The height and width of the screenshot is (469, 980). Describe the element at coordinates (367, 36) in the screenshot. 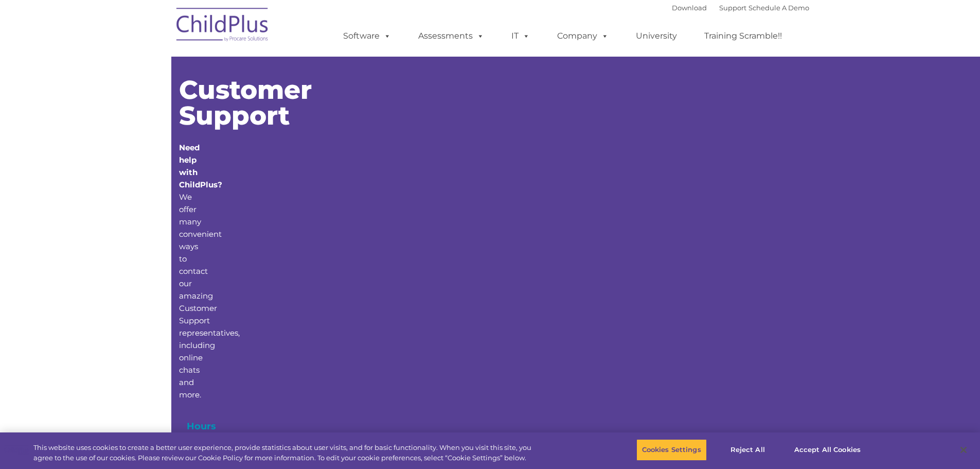

I see `a: Software` at that location.